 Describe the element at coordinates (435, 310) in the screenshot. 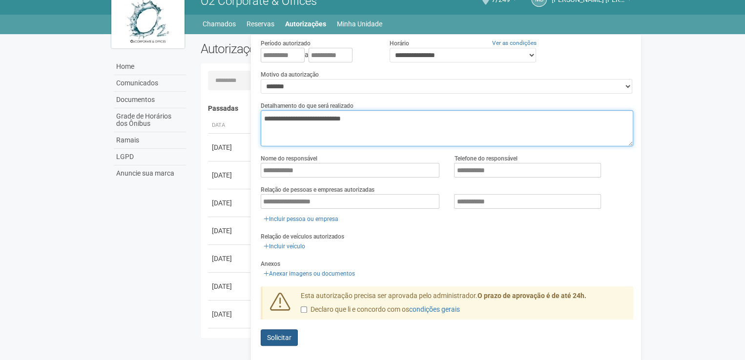

I see `a: condições gerais` at that location.